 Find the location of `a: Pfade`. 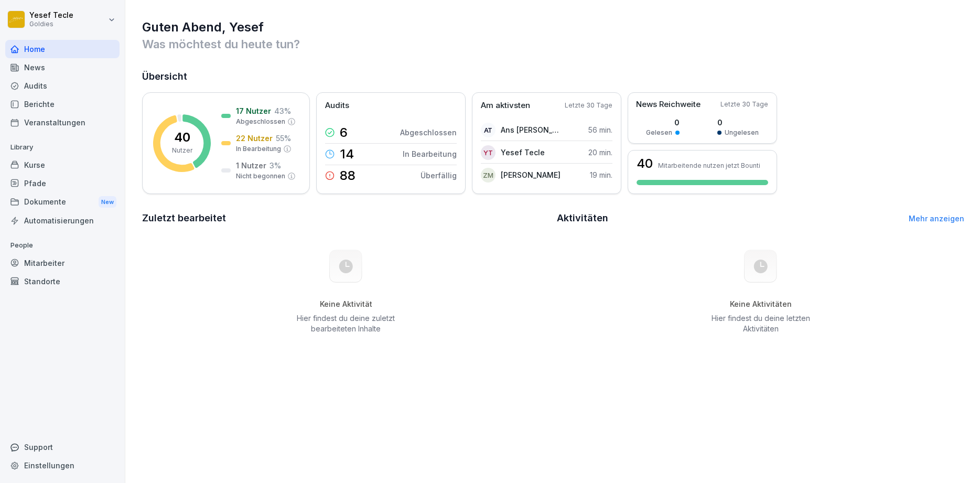

a: Pfade is located at coordinates (63, 183).